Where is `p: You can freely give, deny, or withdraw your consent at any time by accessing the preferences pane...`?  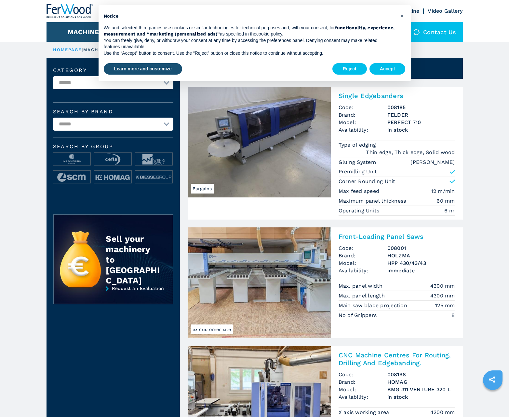
p: You can freely give, deny, or withdraw your consent at any time by accessing the preferences pane... is located at coordinates (250, 44).